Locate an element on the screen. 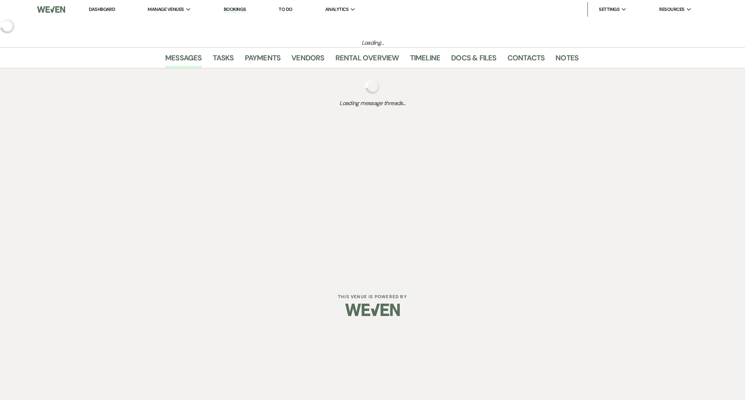  a: Dashboard is located at coordinates (102, 9).